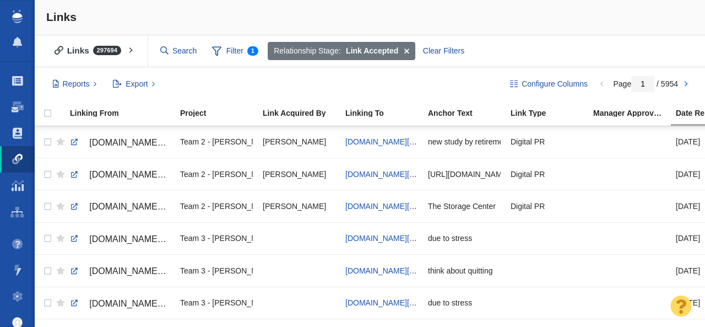 This screenshot has width=705, height=327. What do you see at coordinates (304, 113) in the screenshot?
I see `div: Link Acquired By` at bounding box center [304, 113].